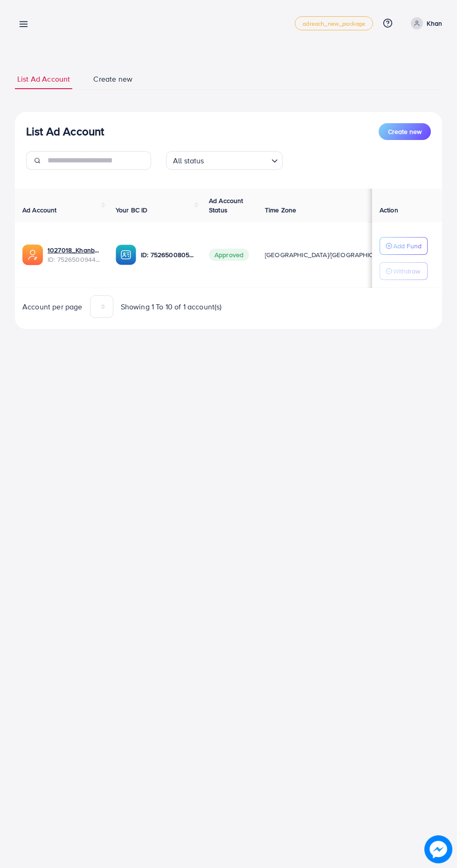 This screenshot has width=457, height=868. I want to click on a: 1027018_Khanbhia_1752400071646, so click(74, 250).